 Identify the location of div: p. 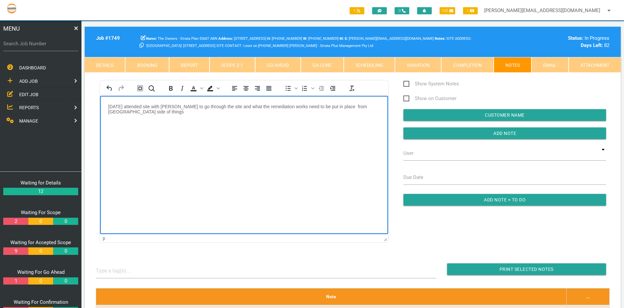
(104, 238).